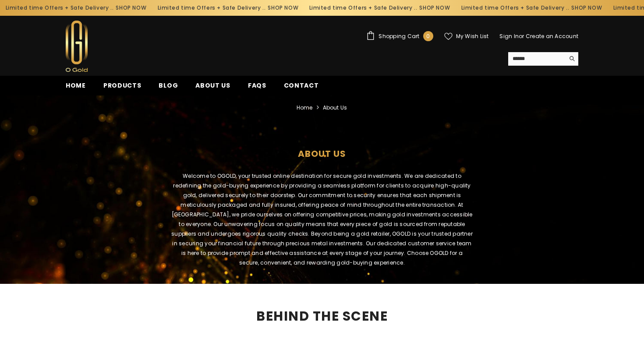  I want to click on a: Shopping Cart, so click(400, 36).